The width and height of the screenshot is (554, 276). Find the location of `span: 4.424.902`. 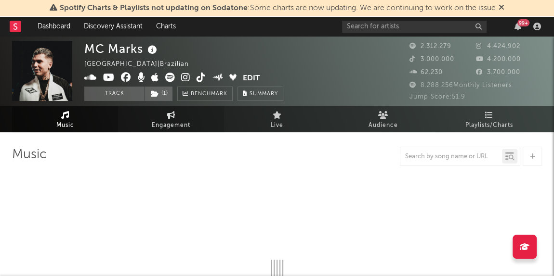

span: 4.424.902 is located at coordinates (498, 46).